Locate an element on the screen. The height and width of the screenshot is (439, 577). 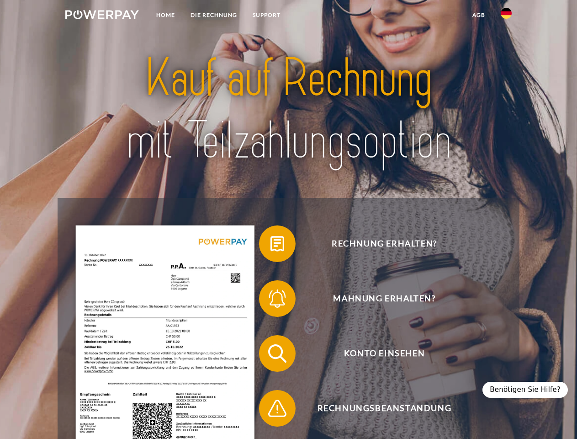
div: Benötigen Sie Hilfe? is located at coordinates (525, 389).